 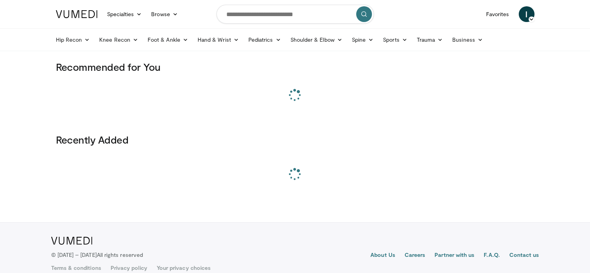 I want to click on h3: Recently Added, so click(x=295, y=140).